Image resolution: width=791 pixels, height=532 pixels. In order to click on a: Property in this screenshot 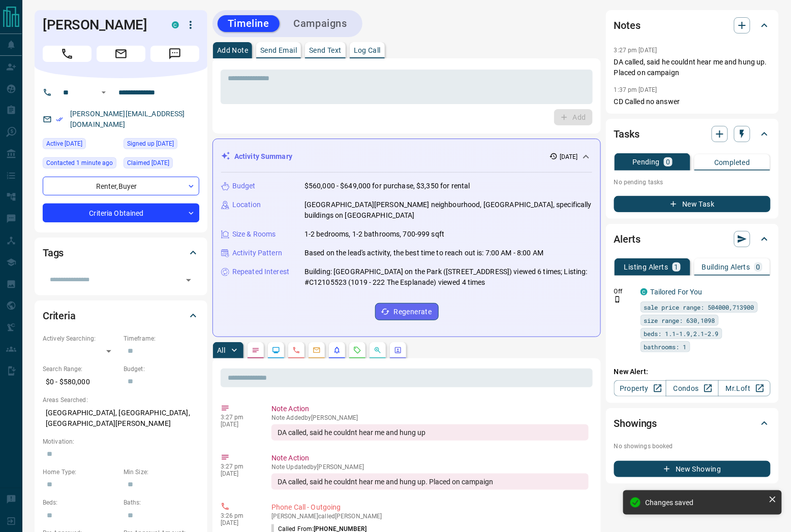, I will do `click(640, 388)`.